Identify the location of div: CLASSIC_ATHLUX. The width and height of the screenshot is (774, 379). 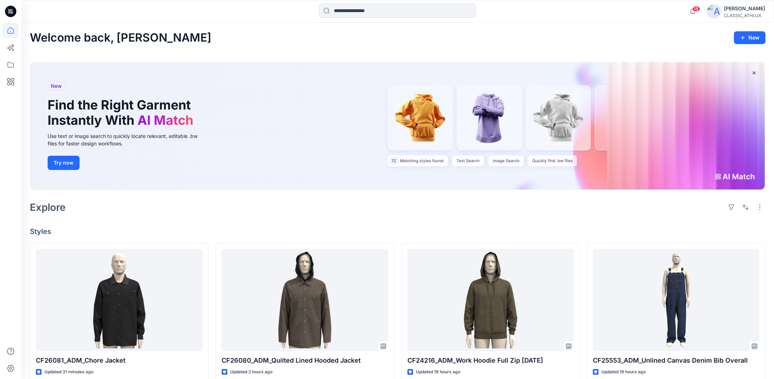
(744, 15).